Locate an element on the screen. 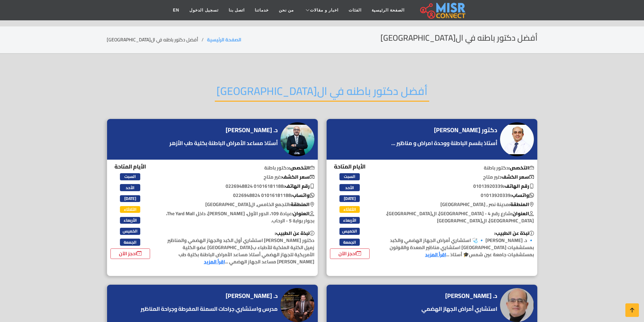 The height and width of the screenshot is (322, 644). img: د. أحمد الأنصاري is located at coordinates (298, 305).